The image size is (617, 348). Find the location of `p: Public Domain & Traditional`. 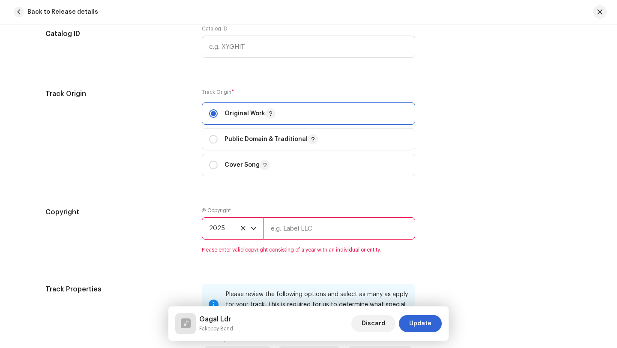

p: Public Domain & Traditional is located at coordinates (271, 139).